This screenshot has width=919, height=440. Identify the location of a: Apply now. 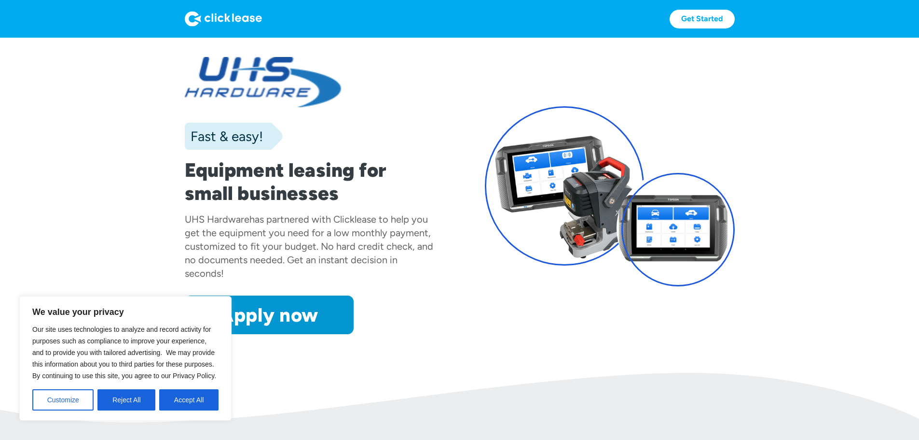
(269, 315).